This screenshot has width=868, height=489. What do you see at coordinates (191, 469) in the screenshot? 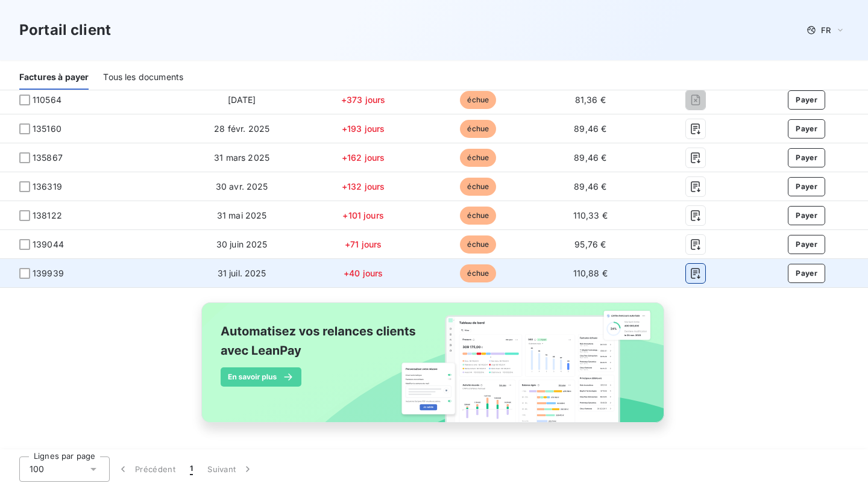
I see `span: 1` at bounding box center [191, 469].